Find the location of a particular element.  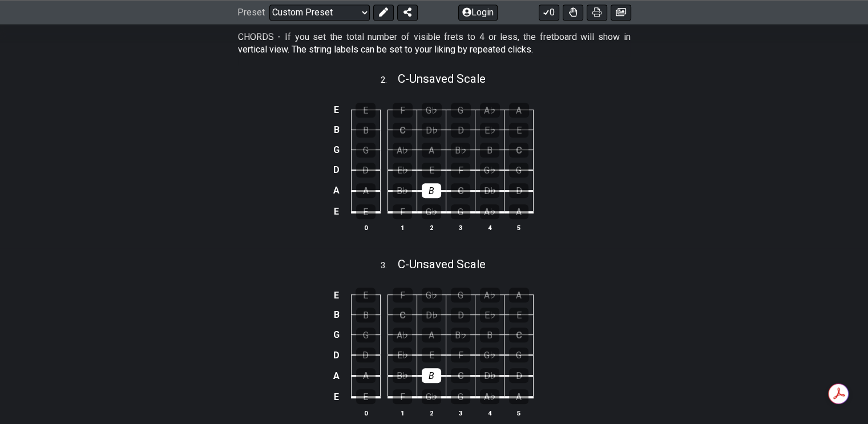

p: CHORDS - If you set the total number of visible frets to 4 or less, the fretboard will show in ve... is located at coordinates (434, 44).